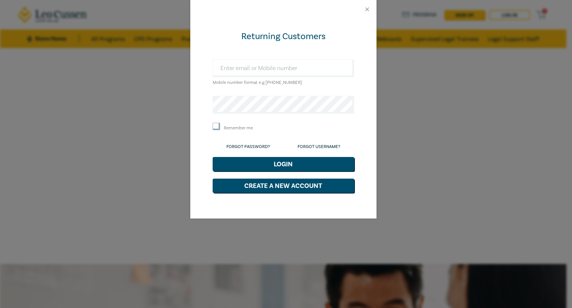 This screenshot has height=308, width=572. Describe the element at coordinates (248, 146) in the screenshot. I see `a: Forgot Password?` at that location.